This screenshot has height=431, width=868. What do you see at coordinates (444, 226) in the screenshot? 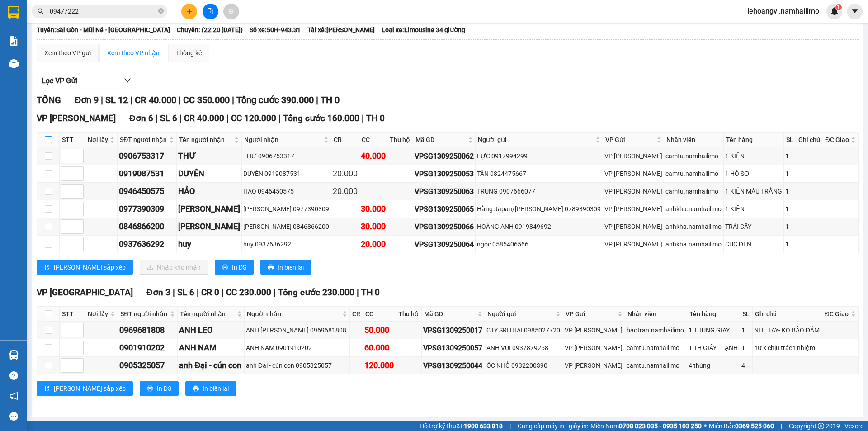
I see `div: VPSG1309250066` at bounding box center [444, 226].